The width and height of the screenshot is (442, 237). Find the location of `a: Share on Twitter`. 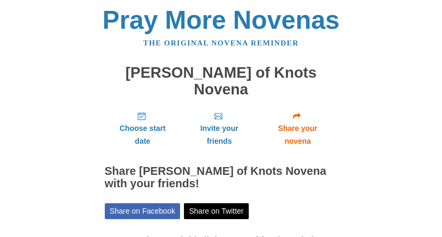

a: Share on Twitter is located at coordinates (216, 211).